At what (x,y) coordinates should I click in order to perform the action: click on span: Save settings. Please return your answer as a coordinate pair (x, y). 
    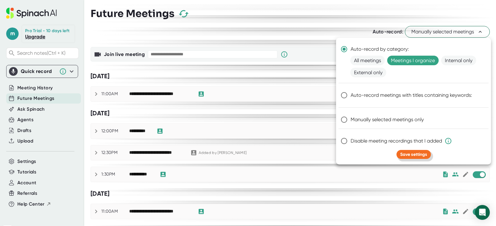
    Looking at the image, I should click on (413, 155).